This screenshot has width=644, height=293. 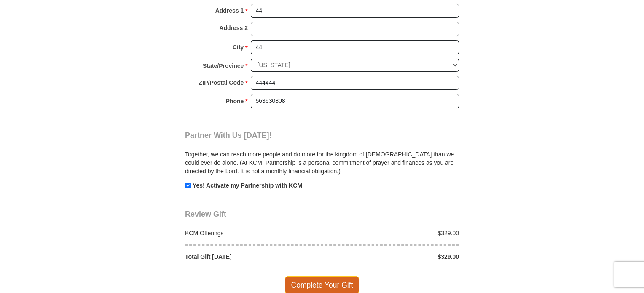 I want to click on div: KCM Offerings, so click(x=252, y=233).